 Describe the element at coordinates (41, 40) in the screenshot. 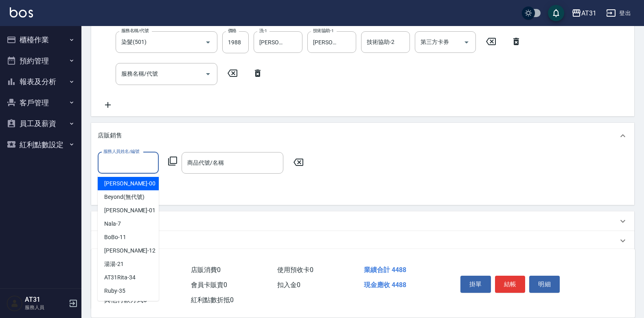

I see `button: 櫃檯作業` at that location.